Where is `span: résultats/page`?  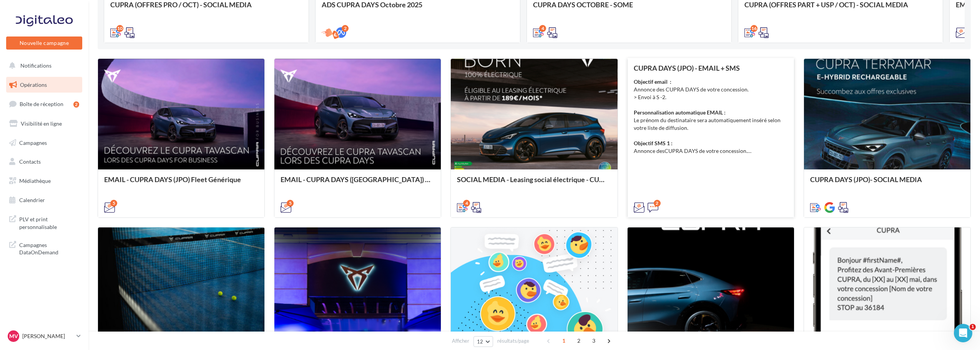
span: résultats/page is located at coordinates (513, 341).